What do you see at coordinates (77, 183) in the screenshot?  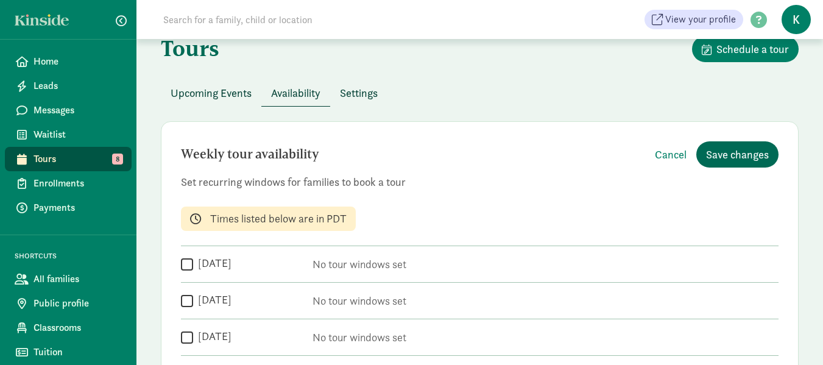 I see `span: Enrollments` at bounding box center [77, 183].